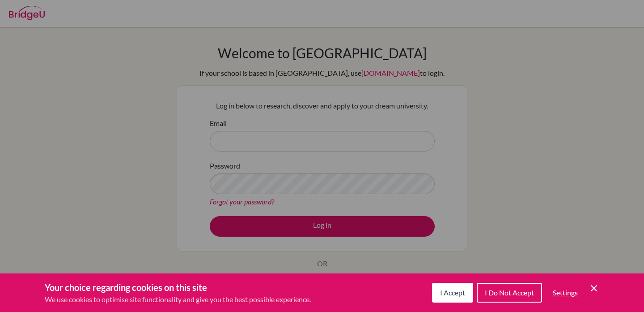 The height and width of the screenshot is (312, 644). Describe the element at coordinates (453, 292) in the screenshot. I see `span: I Accept` at that location.